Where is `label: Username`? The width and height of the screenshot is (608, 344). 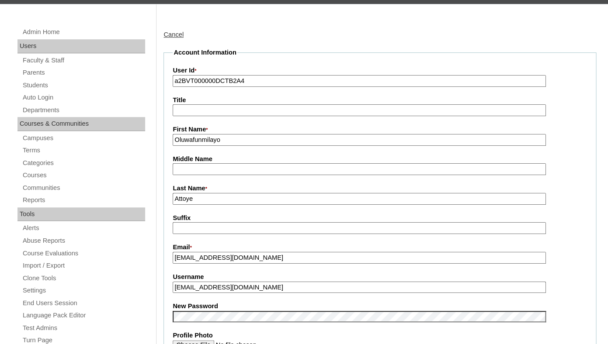 label: Username is located at coordinates (380, 277).